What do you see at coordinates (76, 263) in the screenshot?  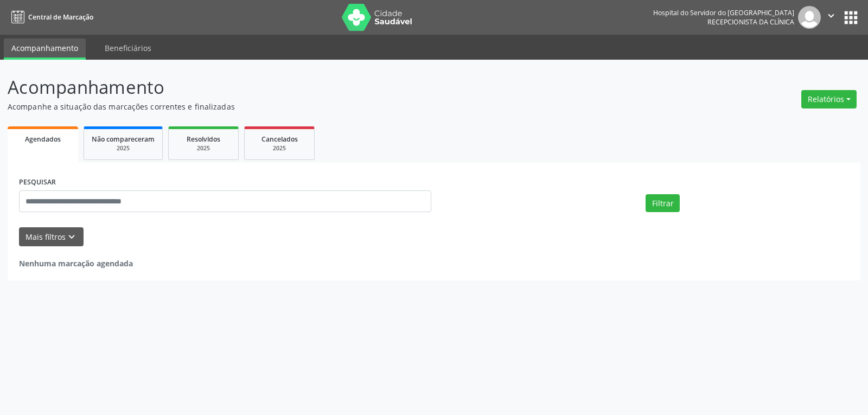 I see `strong: Nenhuma marcação agendada` at bounding box center [76, 263].